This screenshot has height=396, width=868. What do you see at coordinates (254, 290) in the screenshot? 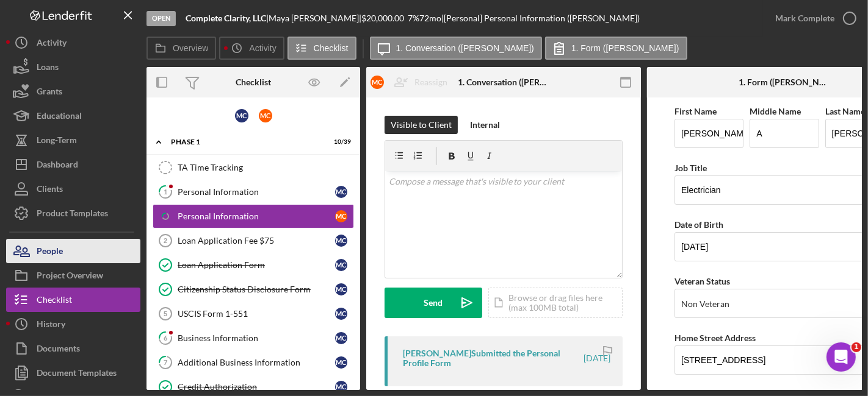
I see `a: Citizenship Status Disclosure FormMC` at bounding box center [254, 290].